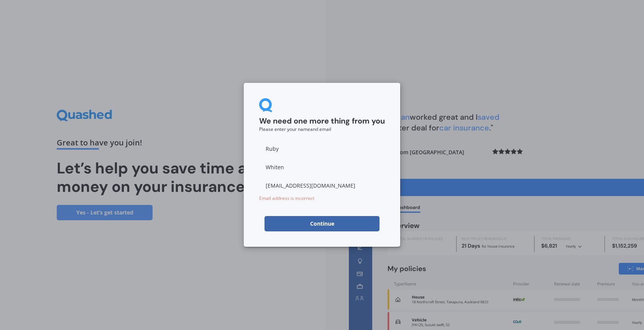 The height and width of the screenshot is (330, 644). Describe the element at coordinates (322, 167) in the screenshot. I see `input: Last name` at that location.